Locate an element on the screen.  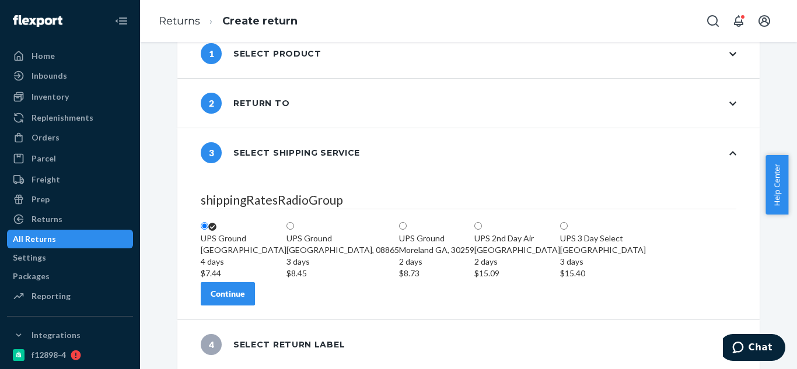
div: Home is located at coordinates (43, 56).